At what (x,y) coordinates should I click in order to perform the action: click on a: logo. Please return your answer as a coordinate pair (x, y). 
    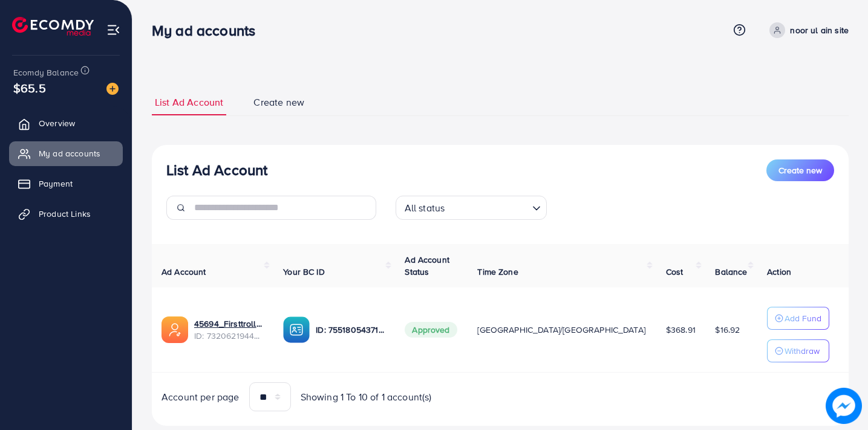
    Looking at the image, I should click on (52, 26).